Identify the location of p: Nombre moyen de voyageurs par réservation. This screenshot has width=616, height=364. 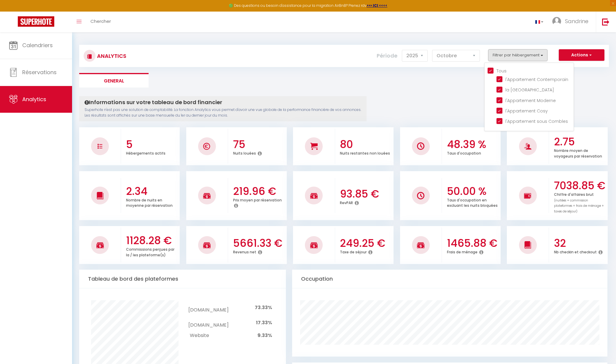
(578, 153).